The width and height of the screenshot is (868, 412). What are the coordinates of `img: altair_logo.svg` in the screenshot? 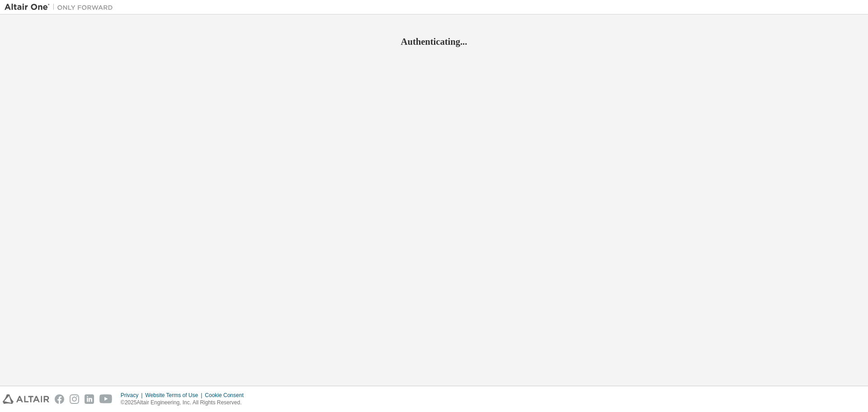 It's located at (26, 399).